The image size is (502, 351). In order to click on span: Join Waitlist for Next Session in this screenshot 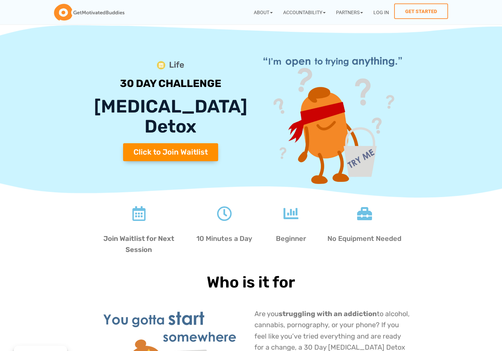, I will do `click(139, 244)`.